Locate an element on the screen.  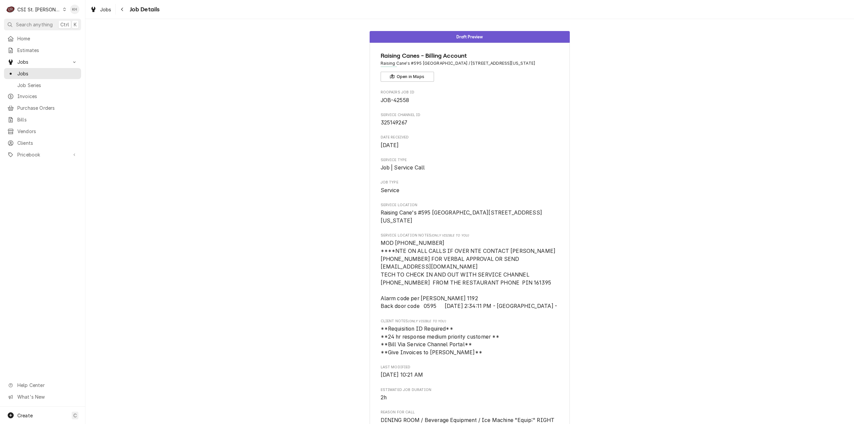
button: Navigate back is located at coordinates (122, 9).